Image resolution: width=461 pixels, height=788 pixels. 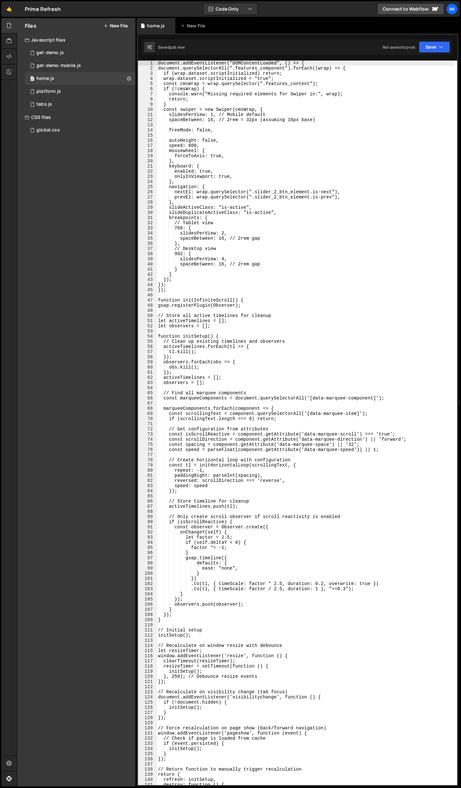 What do you see at coordinates (147, 218) in the screenshot?
I see `div: 31` at bounding box center [147, 218].